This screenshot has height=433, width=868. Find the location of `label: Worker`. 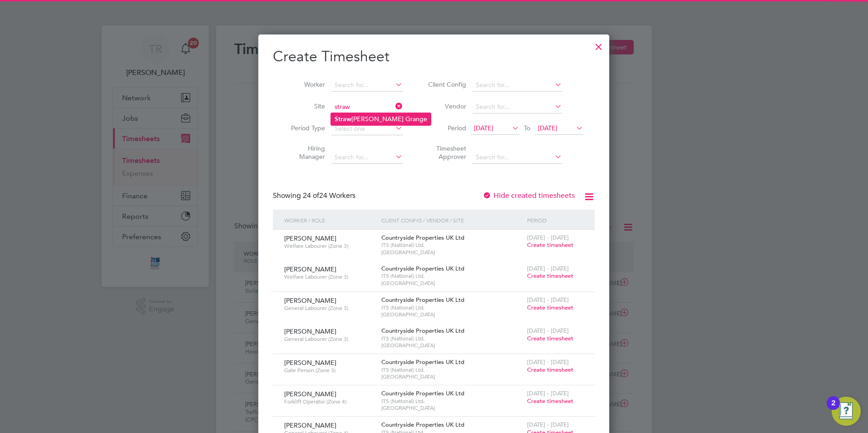

label: Worker is located at coordinates (304, 84).